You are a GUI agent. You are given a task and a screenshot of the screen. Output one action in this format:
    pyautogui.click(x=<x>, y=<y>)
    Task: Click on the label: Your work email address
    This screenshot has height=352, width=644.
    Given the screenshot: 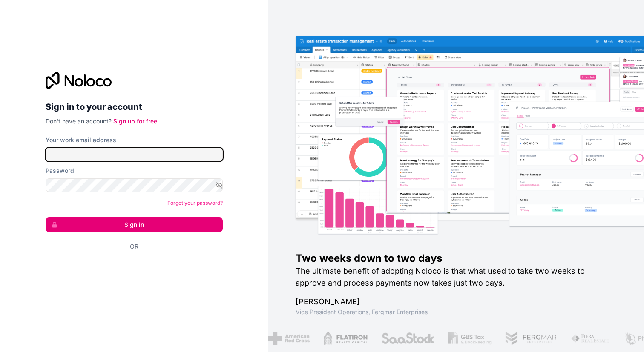 What is the action you would take?
    pyautogui.click(x=81, y=140)
    